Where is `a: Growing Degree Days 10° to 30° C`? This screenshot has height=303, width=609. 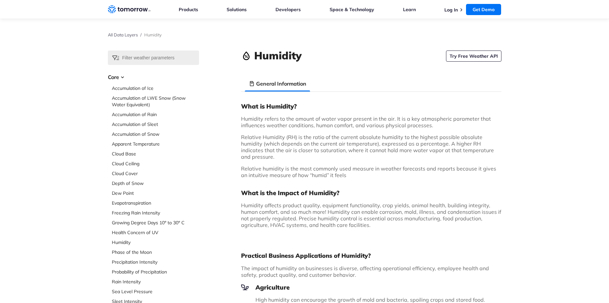
a: Growing Degree Days 10° to 30° C is located at coordinates (155, 223).